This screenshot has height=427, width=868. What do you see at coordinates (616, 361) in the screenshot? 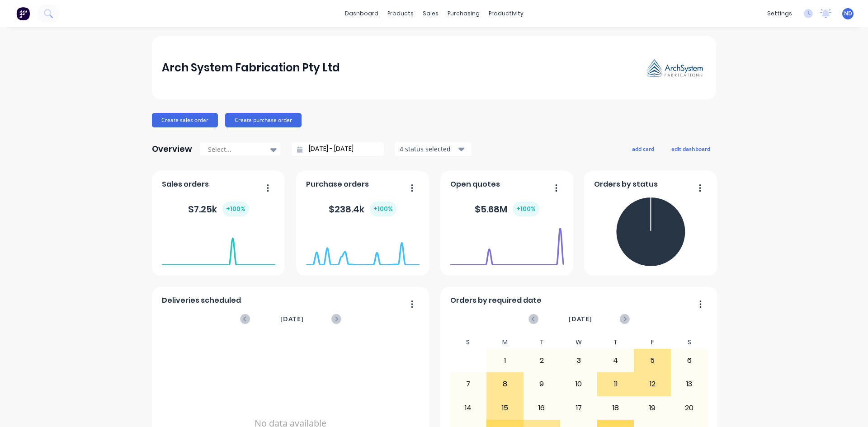
I see `div: 4` at bounding box center [616, 361].